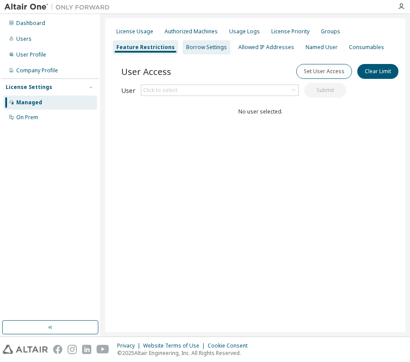 The image size is (410, 362). I want to click on div: No user selected., so click(261, 112).